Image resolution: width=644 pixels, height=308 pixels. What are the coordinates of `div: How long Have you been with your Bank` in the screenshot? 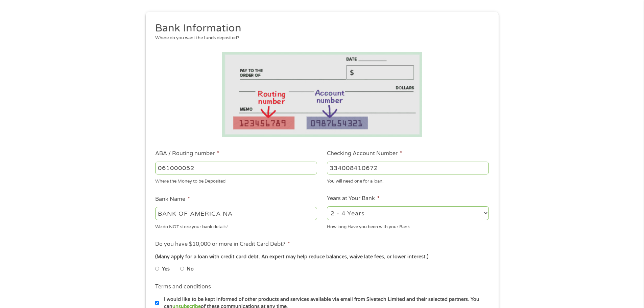 It's located at (408, 226).